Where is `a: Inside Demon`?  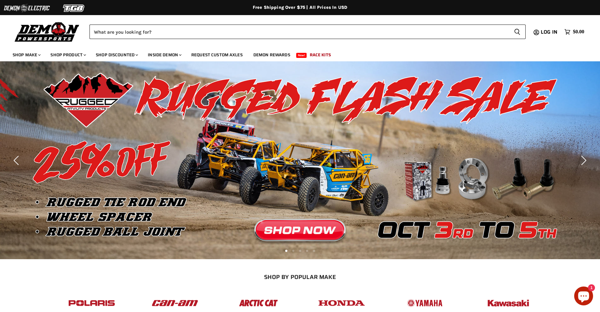
a: Inside Demon is located at coordinates (164, 55).